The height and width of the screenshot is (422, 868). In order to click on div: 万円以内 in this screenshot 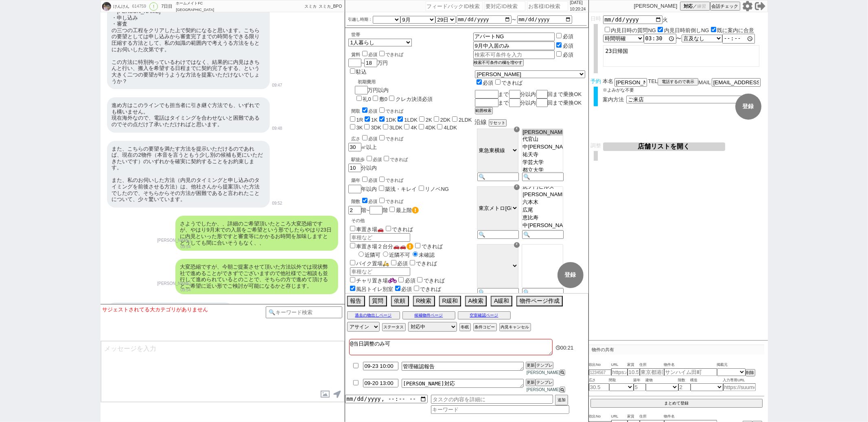, I will do `click(393, 89)`.